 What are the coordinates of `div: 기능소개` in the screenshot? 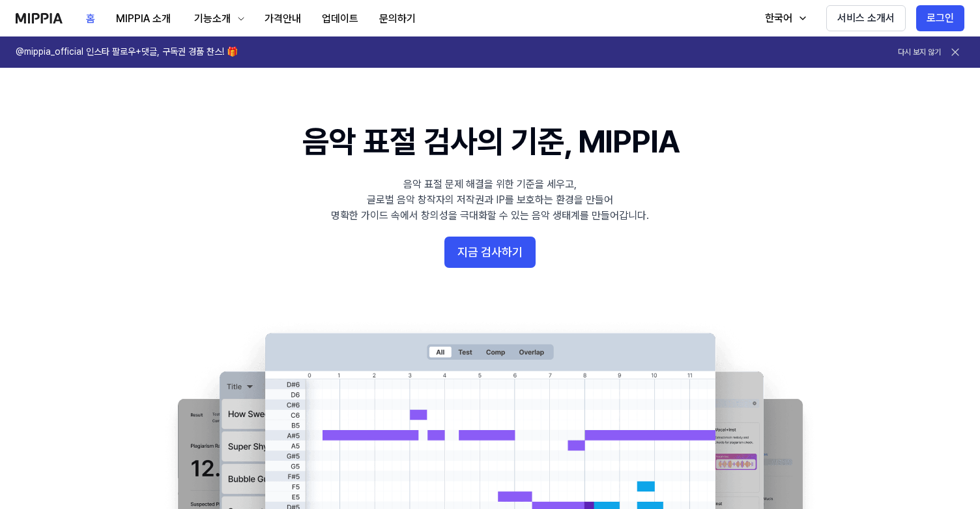 It's located at (212, 19).